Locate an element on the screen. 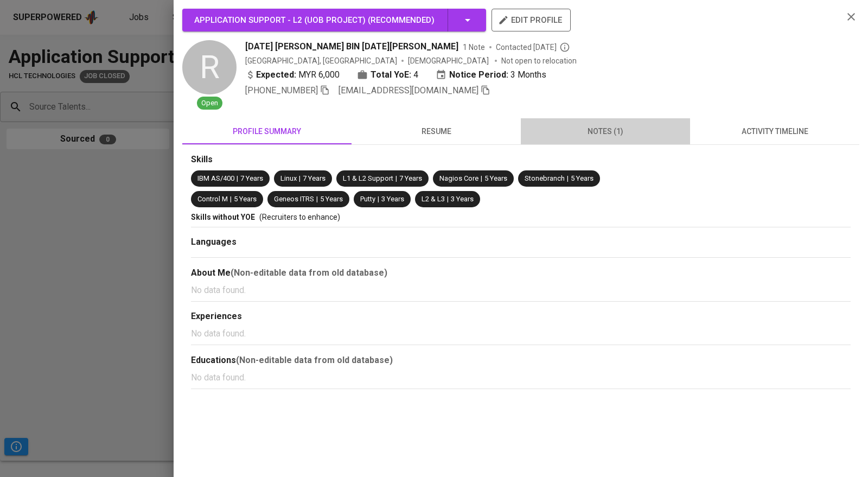  span: Geneos ITRS is located at coordinates (294, 198).